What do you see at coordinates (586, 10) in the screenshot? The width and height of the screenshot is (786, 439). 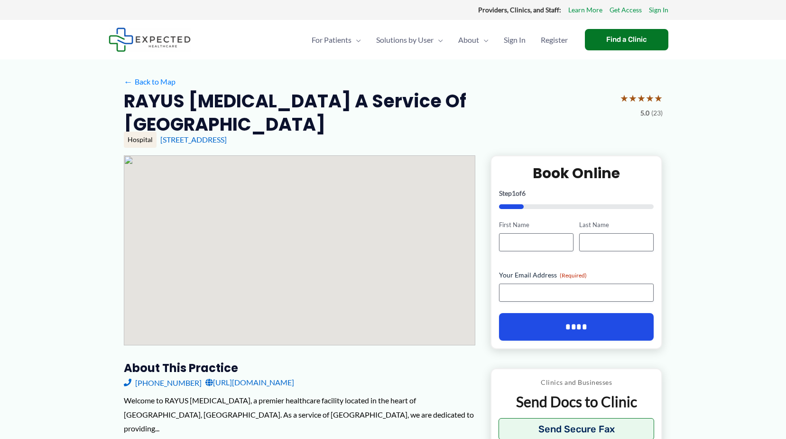 I see `a: Learn More` at bounding box center [586, 10].